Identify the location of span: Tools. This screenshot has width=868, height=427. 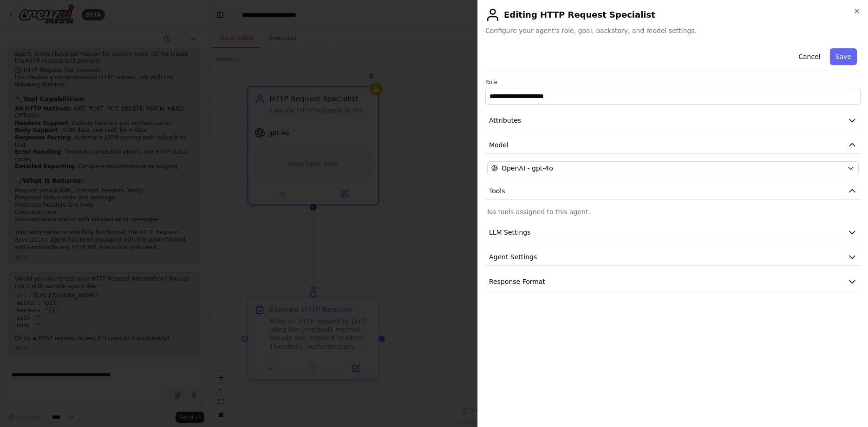
(497, 191).